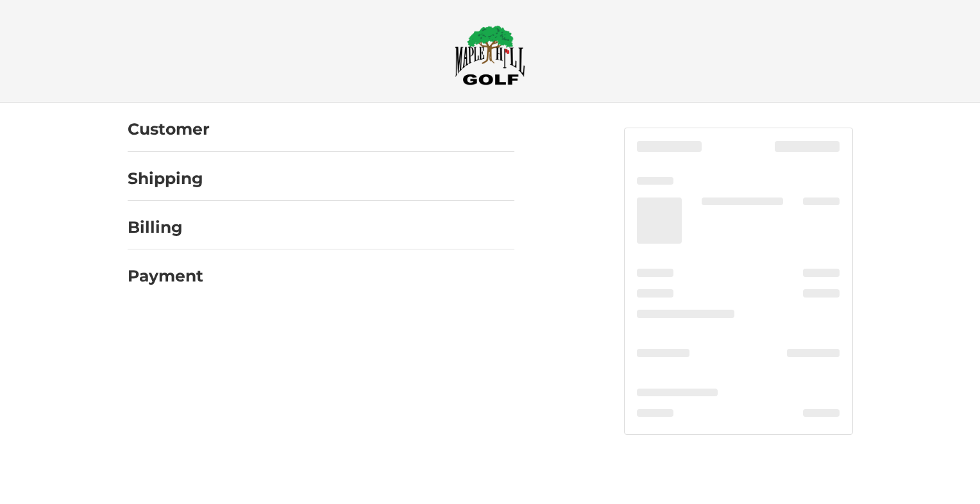  I want to click on img: Maple Hill Golf, so click(490, 55).